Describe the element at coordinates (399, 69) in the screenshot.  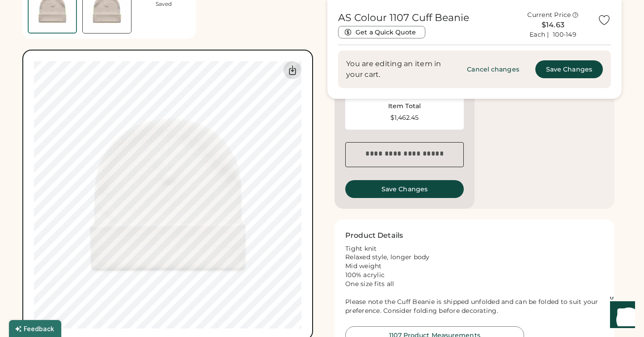
I see `div: You are editing an item in your cart.` at that location.